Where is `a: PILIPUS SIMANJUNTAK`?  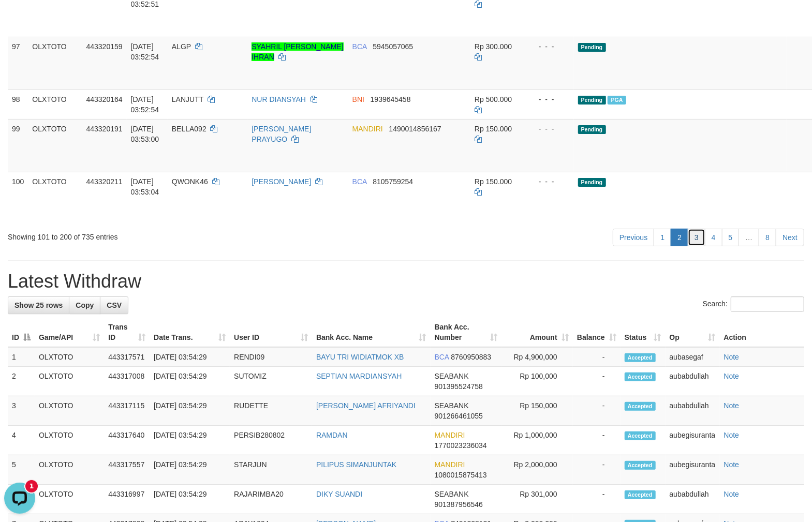
a: PILIPUS SIMANJUNTAK is located at coordinates (356, 464).